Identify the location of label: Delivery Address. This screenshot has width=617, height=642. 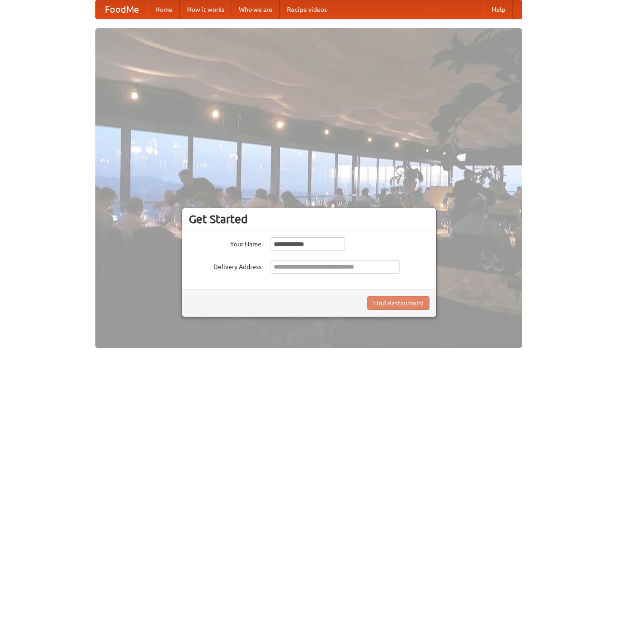
(225, 266).